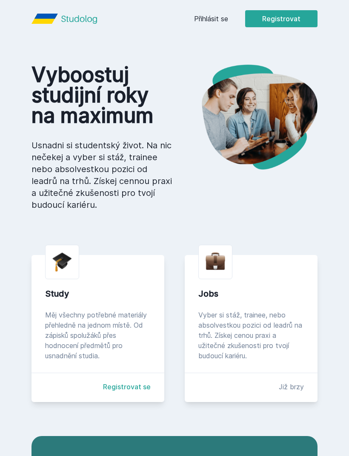 This screenshot has height=456, width=349. What do you see at coordinates (103, 95) in the screenshot?
I see `h1: Vyboostuj studijní roky na maximum` at bounding box center [103, 95].